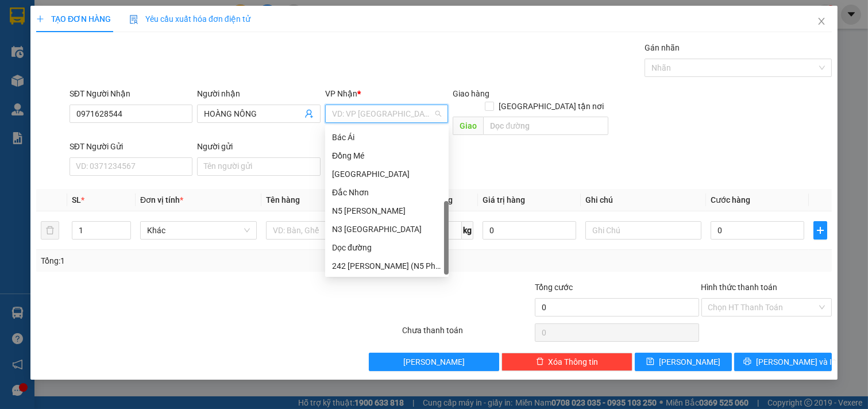  I want to click on span: save, so click(650, 362).